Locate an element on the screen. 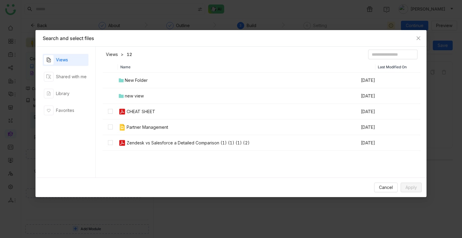  div: Shared with me is located at coordinates (71, 77).